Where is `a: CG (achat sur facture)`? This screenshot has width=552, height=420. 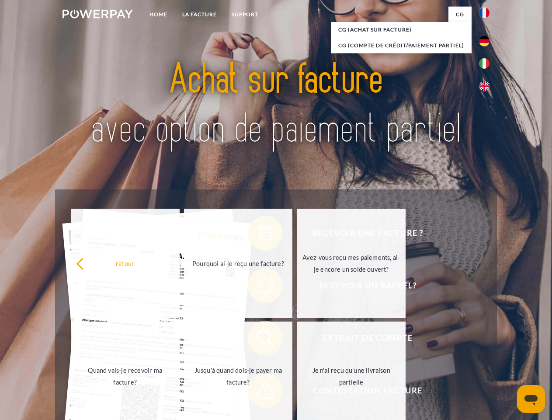 a: CG (achat sur facture) is located at coordinates (401, 30).